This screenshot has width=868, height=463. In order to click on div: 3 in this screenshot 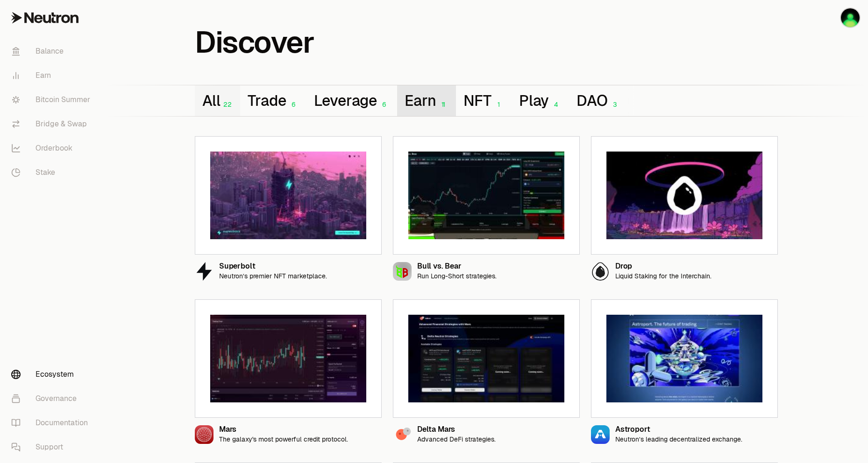, I will do `click(613, 105)`.